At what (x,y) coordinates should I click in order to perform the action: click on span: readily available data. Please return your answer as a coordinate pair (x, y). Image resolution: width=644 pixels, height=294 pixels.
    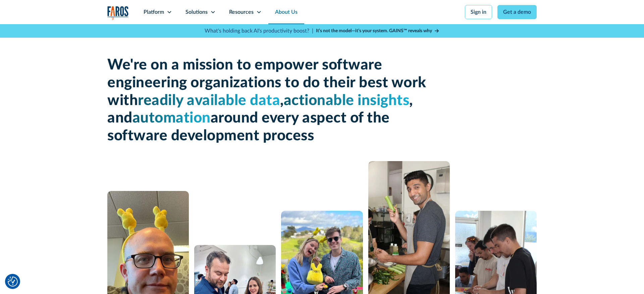
    Looking at the image, I should click on (209, 101).